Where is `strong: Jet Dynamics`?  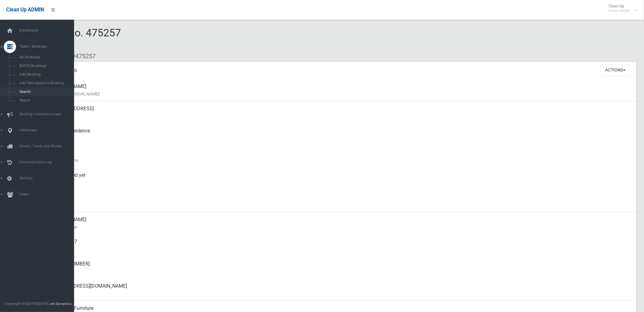 strong: Jet Dynamics is located at coordinates (60, 304).